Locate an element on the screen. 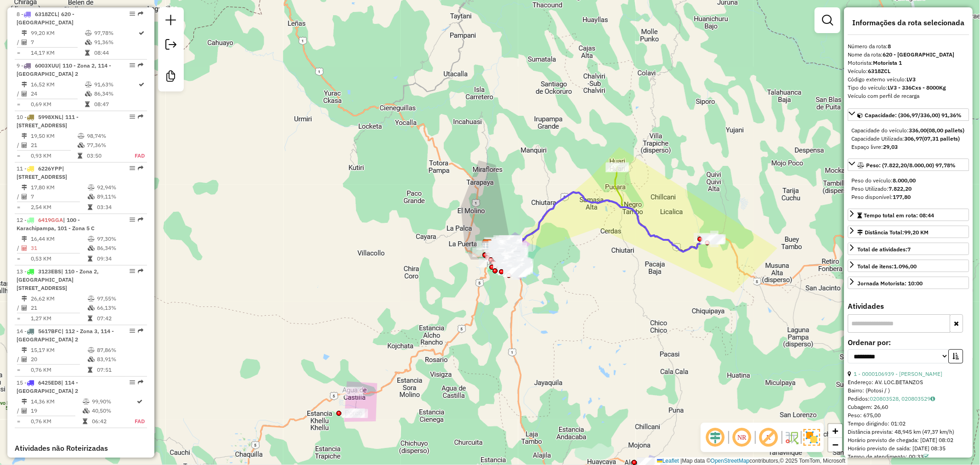 The image size is (980, 465). td: 40,50% is located at coordinates (113, 410).